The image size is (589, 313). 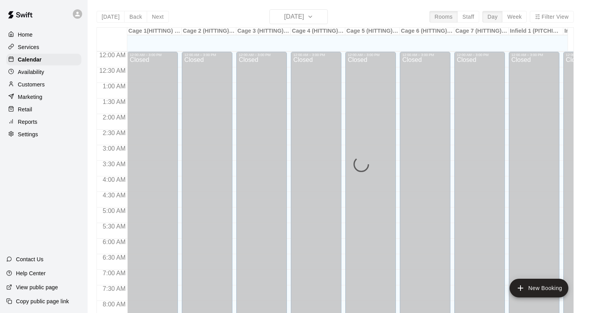 I want to click on p: Retail, so click(x=25, y=109).